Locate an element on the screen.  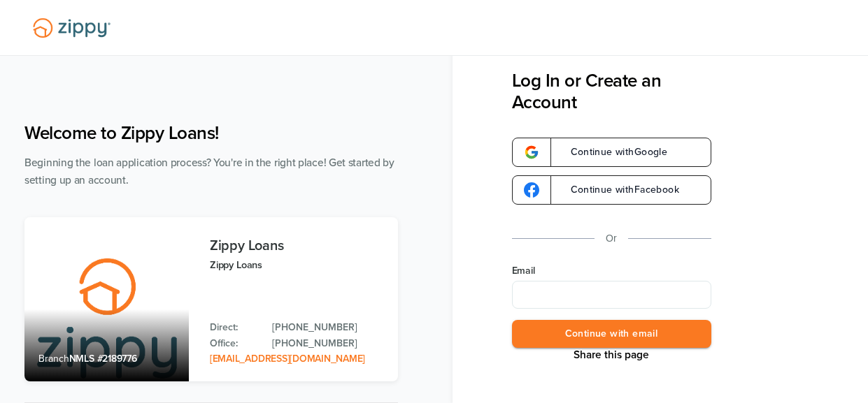
a: Direct Phone: 512-975-2947 is located at coordinates (328, 327).